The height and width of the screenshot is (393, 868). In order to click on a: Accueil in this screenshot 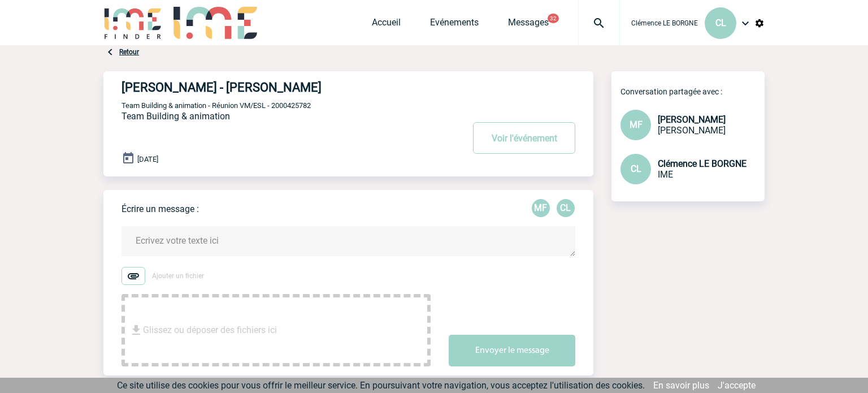, I will do `click(386, 25)`.